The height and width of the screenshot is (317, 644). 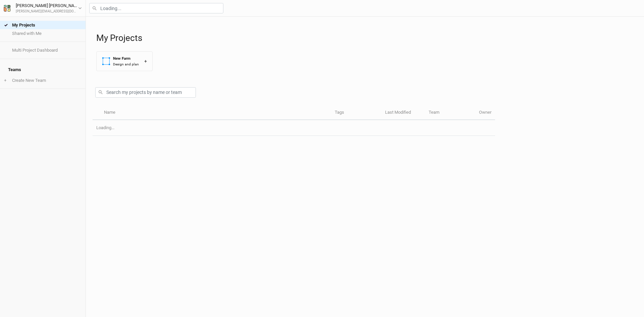 What do you see at coordinates (403, 113) in the screenshot?
I see `th: Last Modified` at bounding box center [403, 113].